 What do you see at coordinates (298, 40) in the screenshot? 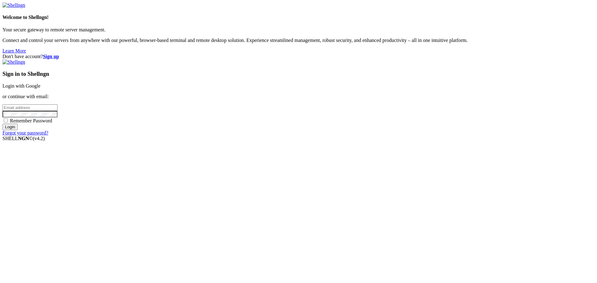
I see `p: Connect and control your servers from anywhere with our powerful, browser-based terminal and remo...` at bounding box center [298, 40].